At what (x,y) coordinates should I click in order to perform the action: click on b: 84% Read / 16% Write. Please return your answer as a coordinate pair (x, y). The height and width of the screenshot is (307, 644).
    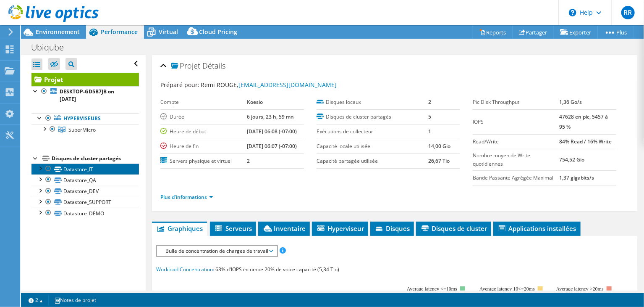
    Looking at the image, I should click on (585, 141).